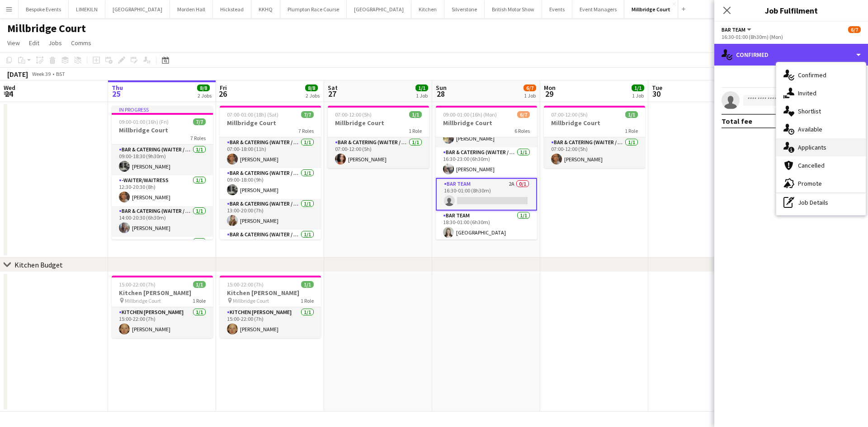 This screenshot has width=868, height=427. Describe the element at coordinates (332, 93) in the screenshot. I see `span: 27` at that location.